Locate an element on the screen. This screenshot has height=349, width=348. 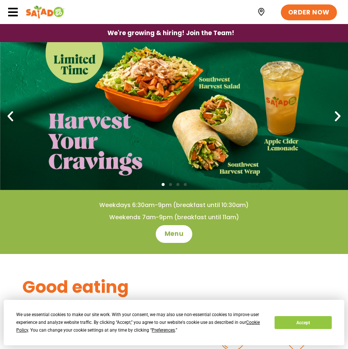
span: Preferences is located at coordinates (163, 330).